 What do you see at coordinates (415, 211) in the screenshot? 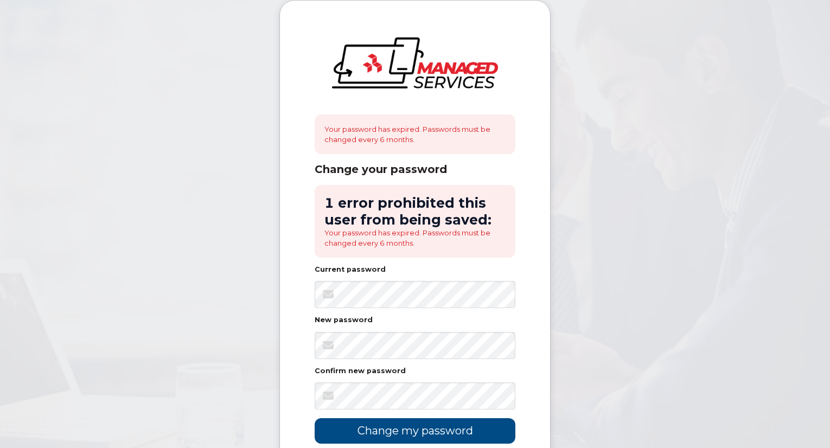
I see `h2: 1 error prohibited this user from being saved:` at bounding box center [415, 211].